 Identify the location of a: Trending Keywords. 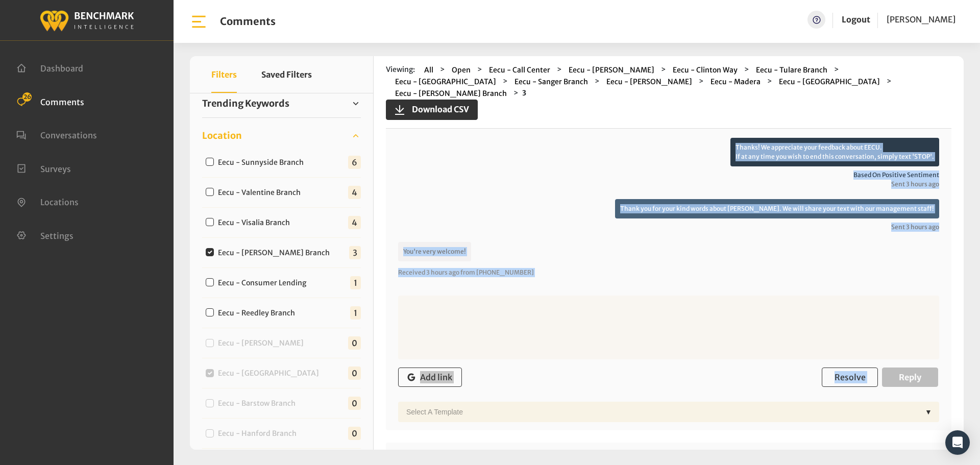
(281, 104).